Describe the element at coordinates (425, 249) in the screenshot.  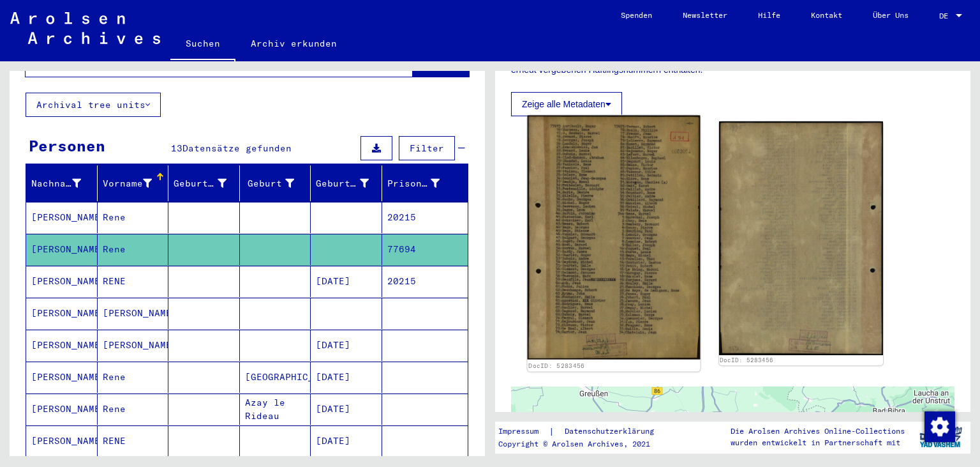
I see `mat-cell: 77694` at that location.